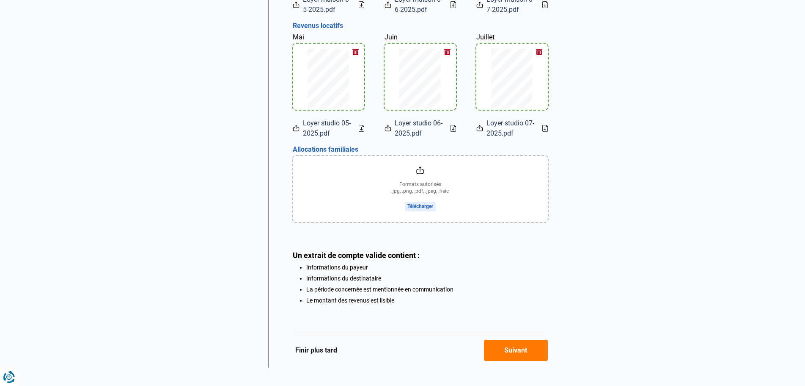  Describe the element at coordinates (511, 128) in the screenshot. I see `span: Loyer studio 07-2025.pdf` at that location.